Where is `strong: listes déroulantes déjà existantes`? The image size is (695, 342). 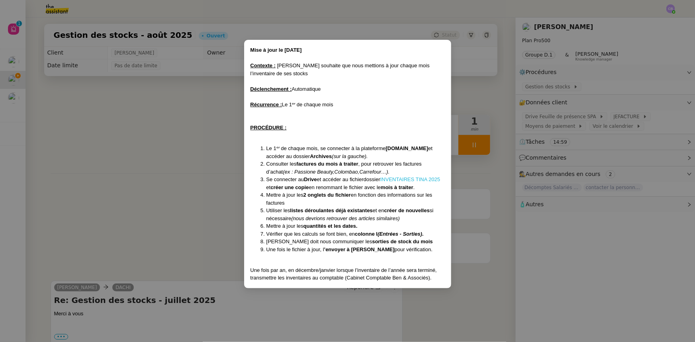
strong: listes déroulantes déjà existantes is located at coordinates (331, 210).